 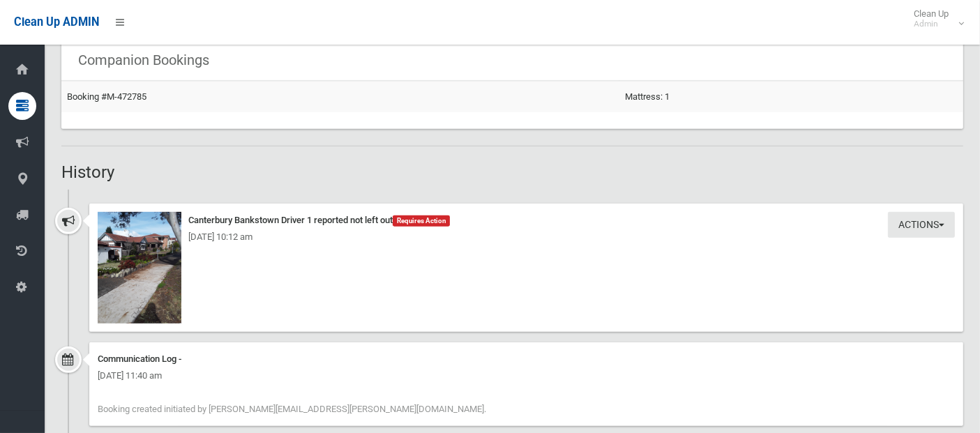 What do you see at coordinates (935, 19) in the screenshot?
I see `span: Clean Up` at bounding box center [935, 19].